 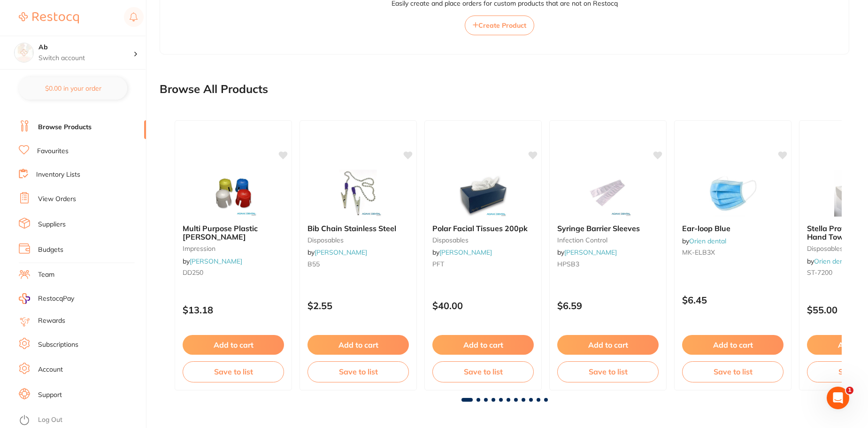 What do you see at coordinates (81, 420) in the screenshot?
I see `button: Log Out` at bounding box center [81, 420].